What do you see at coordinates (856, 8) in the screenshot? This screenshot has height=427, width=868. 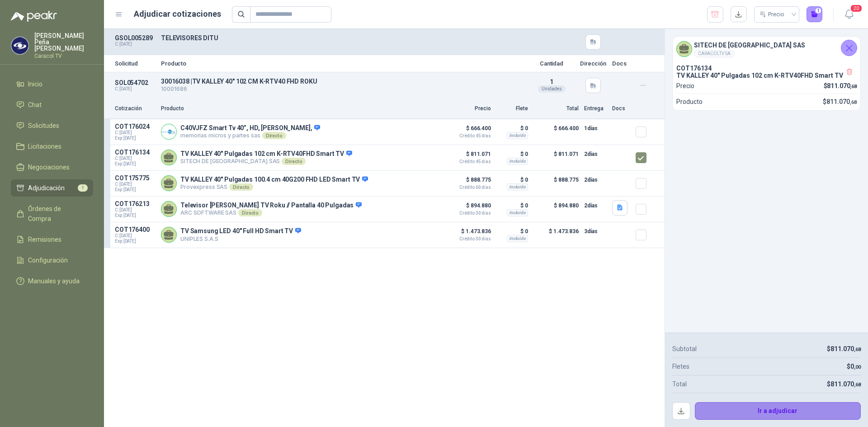 I see `span: 20` at bounding box center [856, 8].